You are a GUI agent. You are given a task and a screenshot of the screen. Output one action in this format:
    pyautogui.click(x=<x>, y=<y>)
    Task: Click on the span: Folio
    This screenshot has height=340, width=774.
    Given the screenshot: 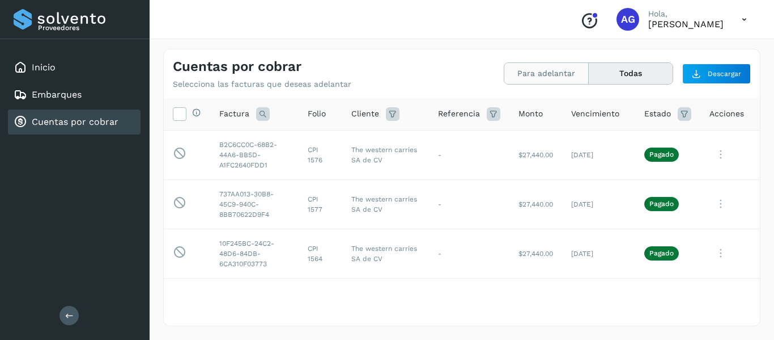 What is the action you would take?
    pyautogui.click(x=317, y=113)
    